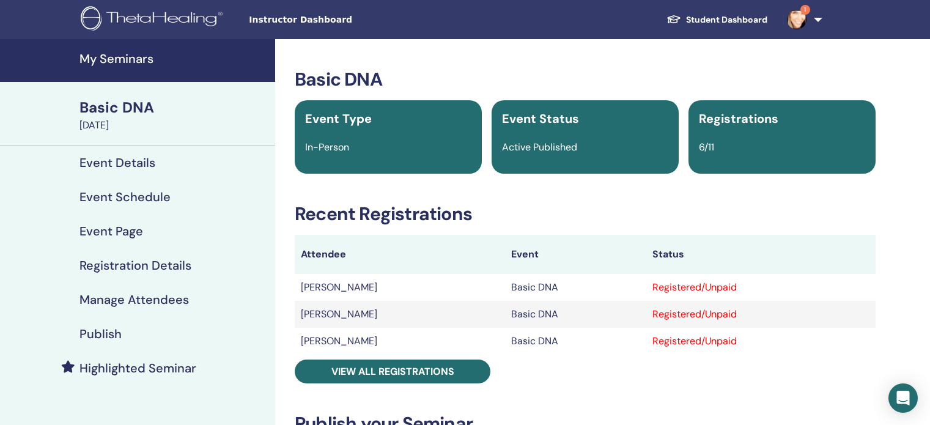 This screenshot has width=930, height=425. What do you see at coordinates (341, 20) in the screenshot?
I see `span: Instructor Dashboard` at bounding box center [341, 20].